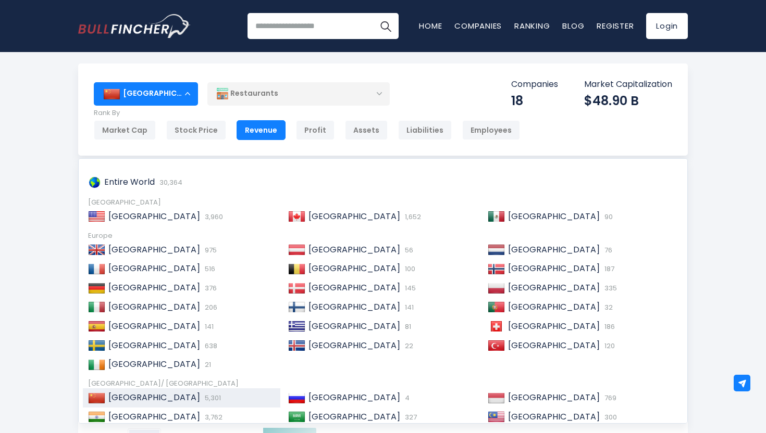  Describe the element at coordinates (532, 26) in the screenshot. I see `a: Ranking` at that location.